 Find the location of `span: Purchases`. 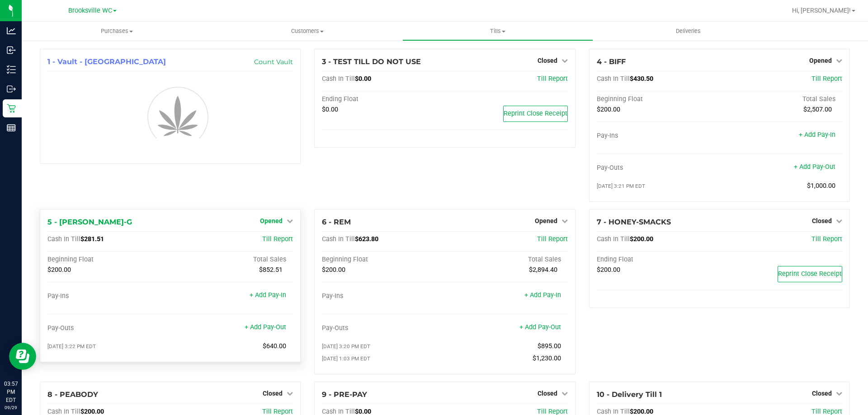

span: Purchases is located at coordinates (116, 31).